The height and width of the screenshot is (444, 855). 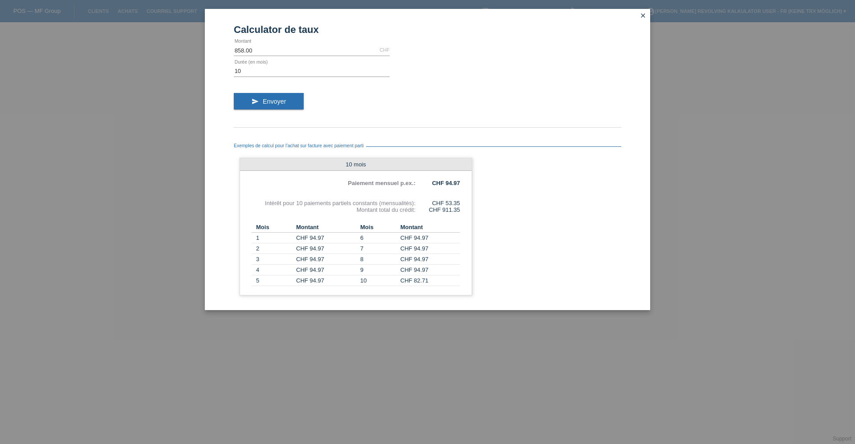 What do you see at coordinates (378, 260) in the screenshot?
I see `td: 8` at bounding box center [378, 260].